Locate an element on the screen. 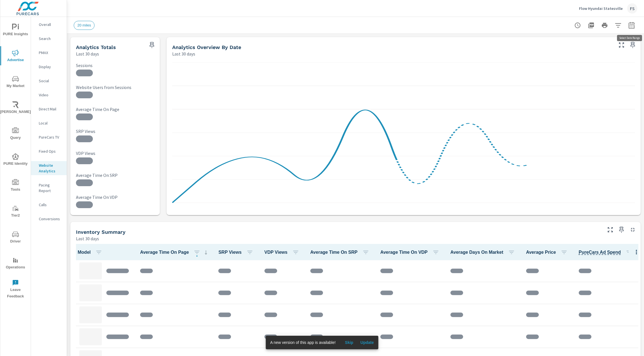  p: Pacing Report is located at coordinates (50, 188).